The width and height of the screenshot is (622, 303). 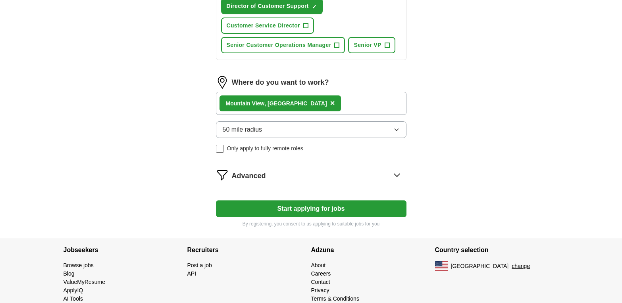 What do you see at coordinates (220, 149) in the screenshot?
I see `input: Only apply to fully remote roles` at bounding box center [220, 149].